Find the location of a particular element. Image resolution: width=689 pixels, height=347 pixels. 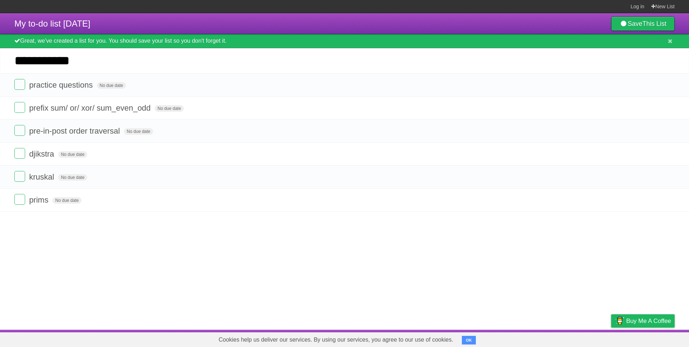

span: Buy me a coffee is located at coordinates (649, 321).